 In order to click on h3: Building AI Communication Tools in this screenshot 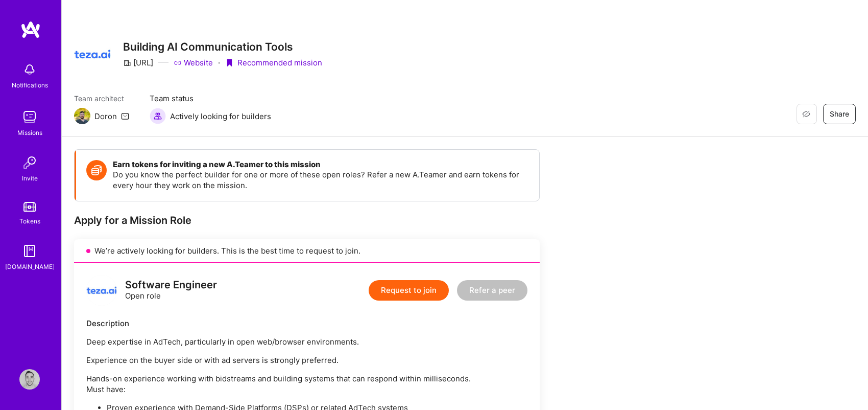, I will do `click(222, 46)`.